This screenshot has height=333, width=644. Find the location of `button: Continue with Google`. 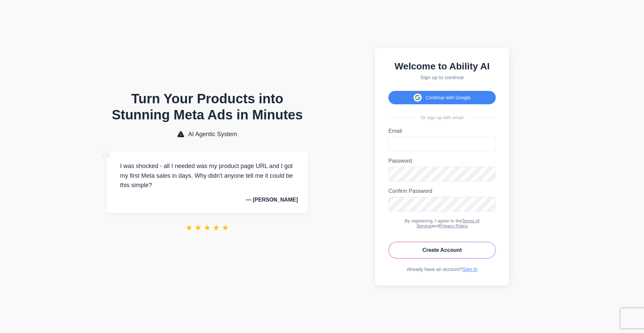

button: Continue with Google is located at coordinates (443, 98).